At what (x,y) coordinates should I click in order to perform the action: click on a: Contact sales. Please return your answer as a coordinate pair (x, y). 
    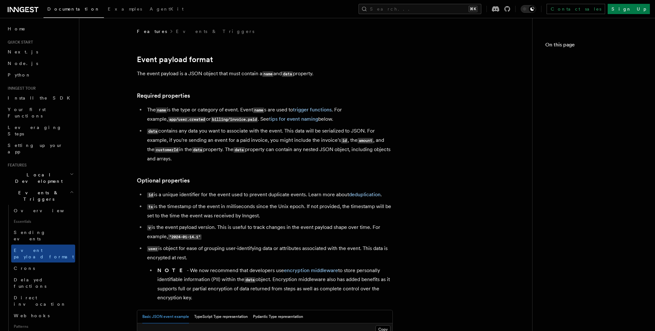
    Looking at the image, I should click on (576, 9).